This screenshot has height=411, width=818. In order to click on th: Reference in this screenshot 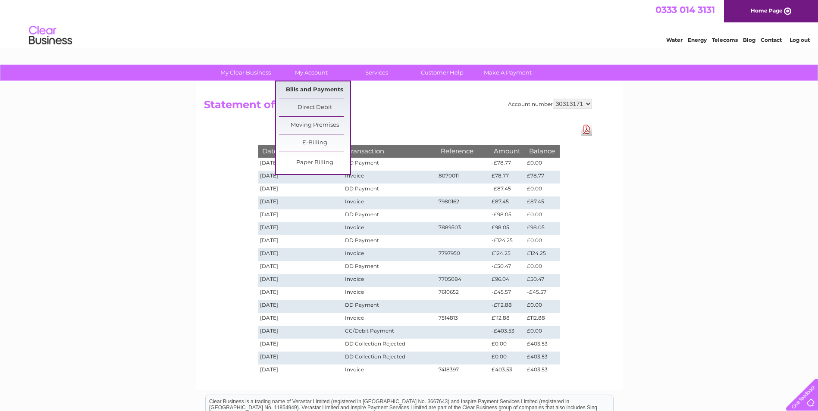, I will do `click(463, 151)`.